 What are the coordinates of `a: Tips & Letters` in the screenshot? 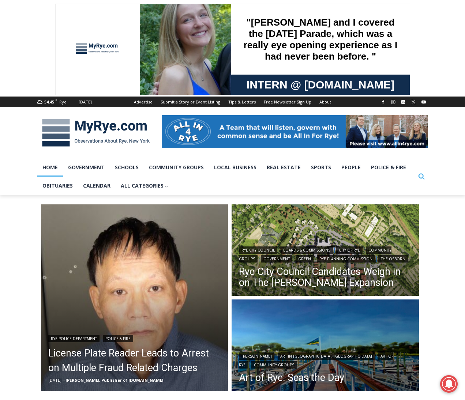 It's located at (242, 102).